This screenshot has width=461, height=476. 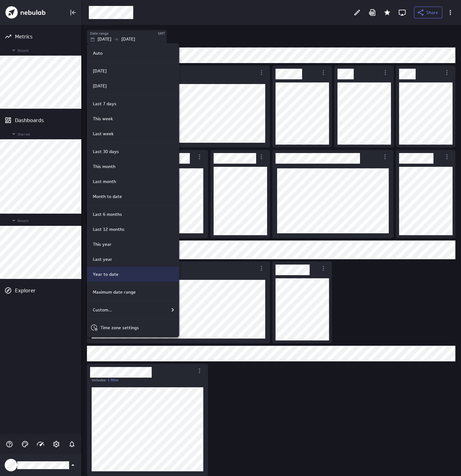 I want to click on p: Last month, so click(x=105, y=181).